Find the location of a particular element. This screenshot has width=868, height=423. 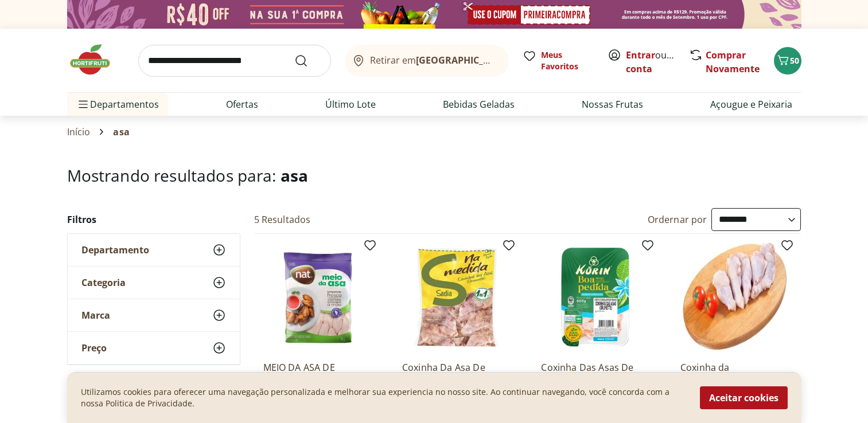

button: Categoria is located at coordinates (154, 283).